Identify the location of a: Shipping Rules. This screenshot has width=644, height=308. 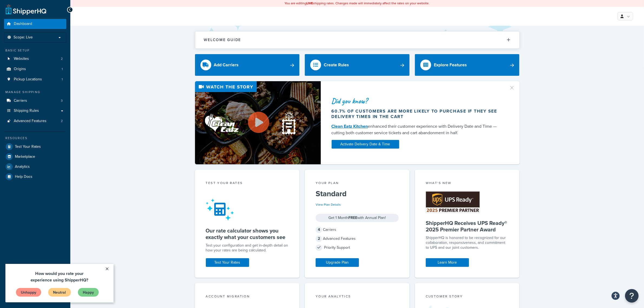
(35, 111).